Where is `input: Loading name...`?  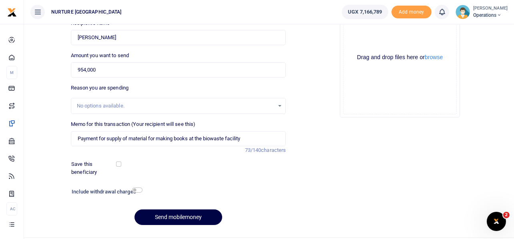
input: Loading name... is located at coordinates (179, 38).